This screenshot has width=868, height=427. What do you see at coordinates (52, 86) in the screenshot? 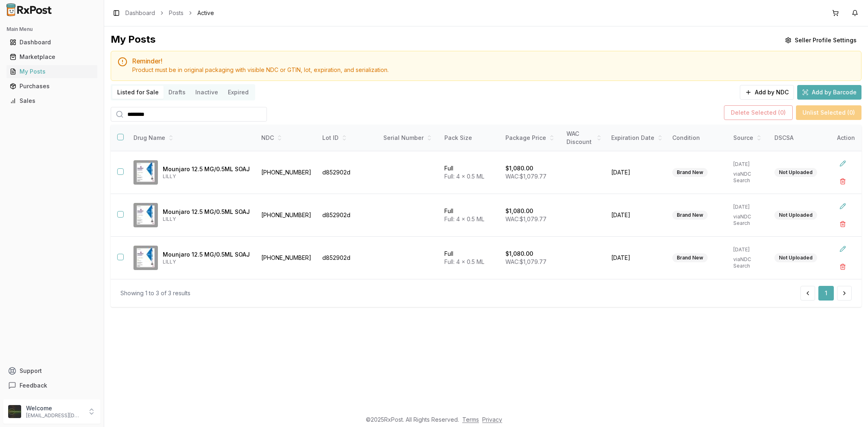
I see `button: Purchases` at bounding box center [52, 86].